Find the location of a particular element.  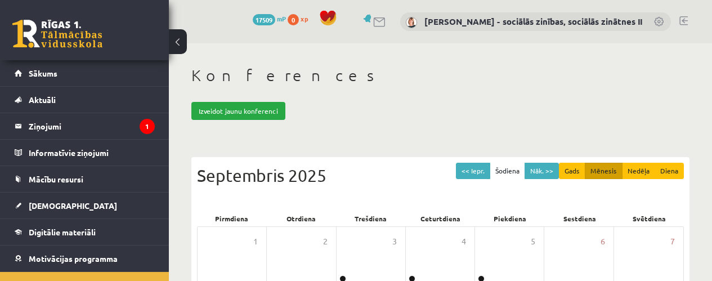

span: 2 is located at coordinates (325, 241).